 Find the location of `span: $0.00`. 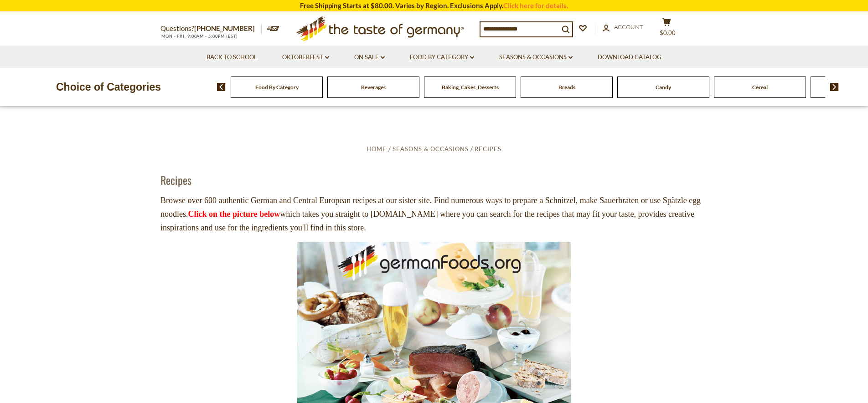

span: $0.00 is located at coordinates (667, 33).